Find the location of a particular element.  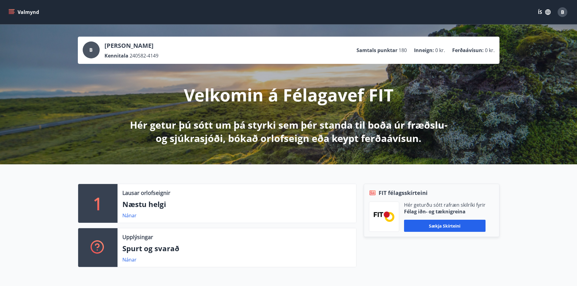

p: Samtals punktar is located at coordinates (377, 50).